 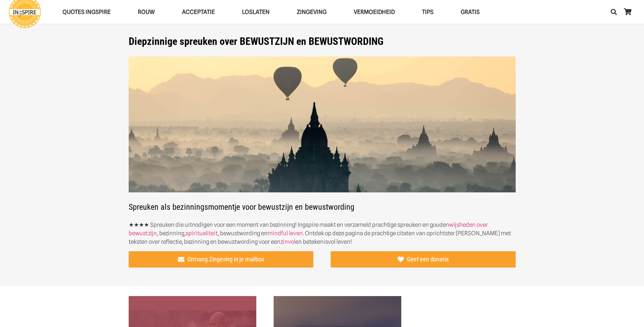 I want to click on a: Ontvang Zingeving in je mailbox, so click(x=221, y=259).